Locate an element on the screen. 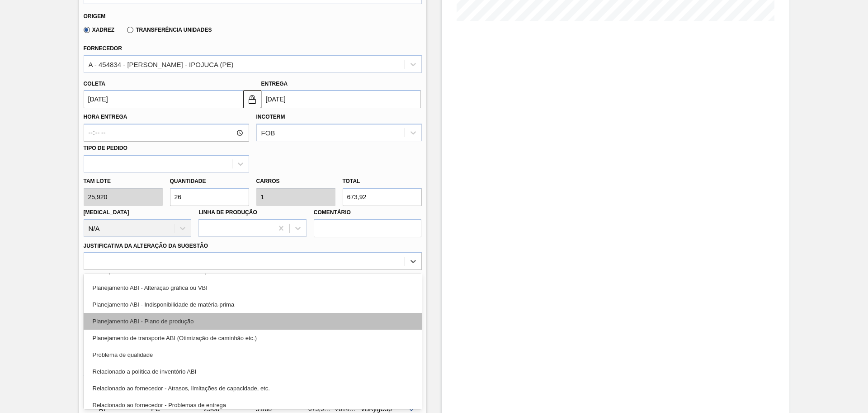  label: Comentário is located at coordinates (368, 212).